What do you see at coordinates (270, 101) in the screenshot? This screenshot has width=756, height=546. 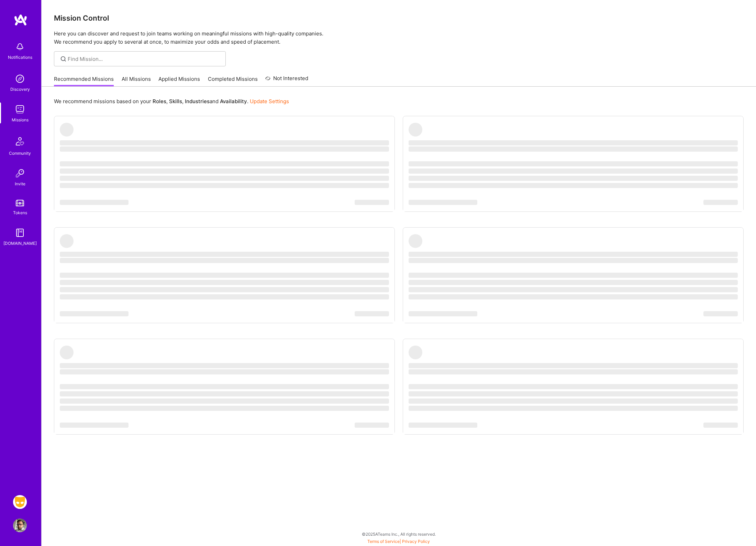 I see `a: Update Settings` at bounding box center [270, 101].